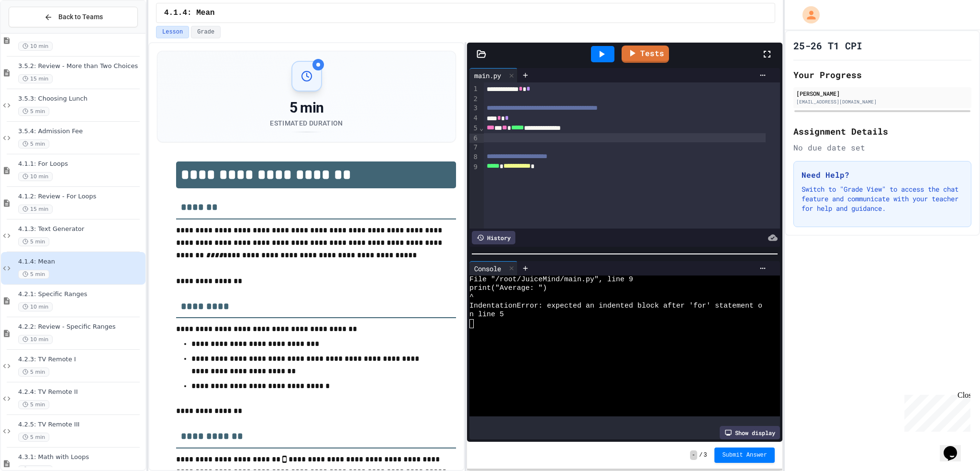 This screenshot has height=471, width=980. I want to click on button: Back to Teams, so click(73, 17).